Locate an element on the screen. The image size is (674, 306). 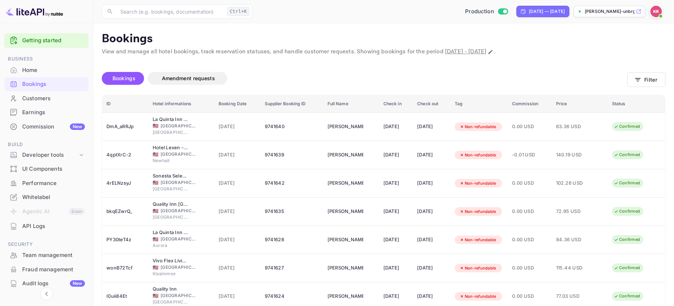
div: Performance is located at coordinates (53, 183).